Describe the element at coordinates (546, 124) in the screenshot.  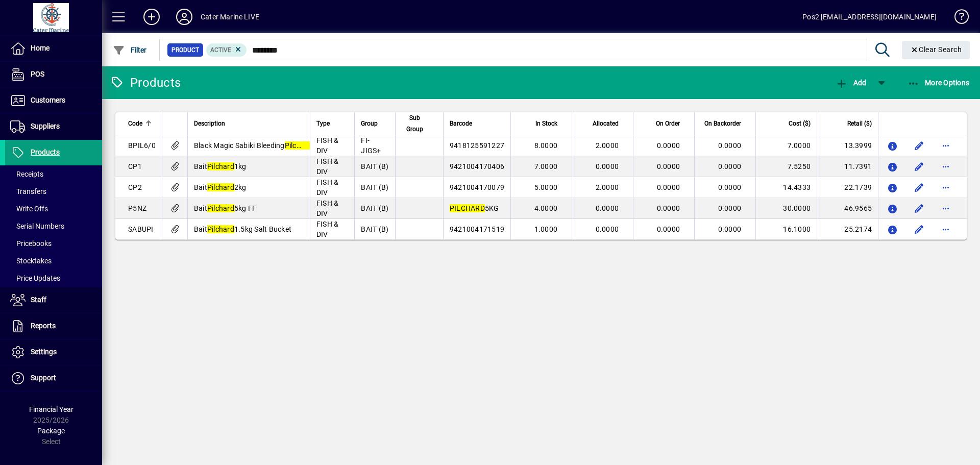
I see `span: In Stock` at that location.